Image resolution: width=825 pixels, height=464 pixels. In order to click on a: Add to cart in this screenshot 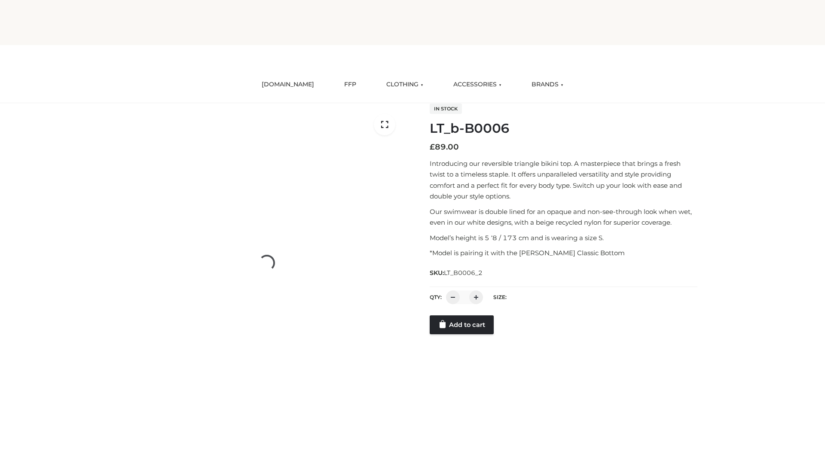, I will do `click(461, 325)`.